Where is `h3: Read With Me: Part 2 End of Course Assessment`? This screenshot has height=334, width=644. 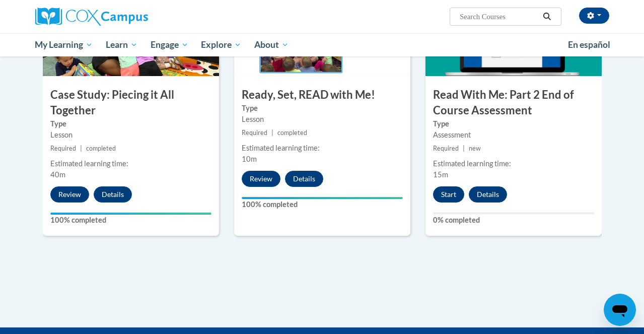
h3: Read With Me: Part 2 End of Course Assessment is located at coordinates (514, 103).